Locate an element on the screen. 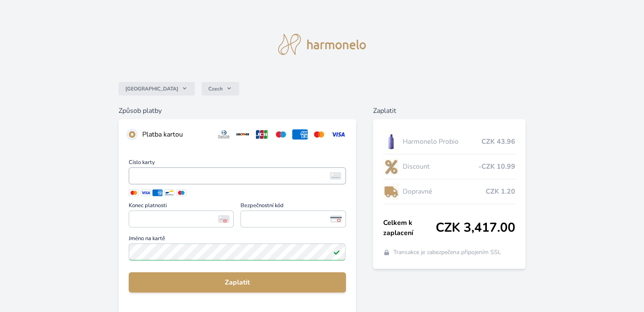 The width and height of the screenshot is (644, 312). img: visa.svg is located at coordinates (337, 135).